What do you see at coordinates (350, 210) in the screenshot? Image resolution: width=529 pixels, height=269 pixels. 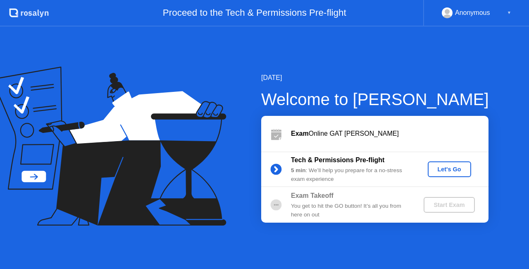 I see `div: You get to hit the GO button! It’s all you from here on out` at bounding box center [350, 210].